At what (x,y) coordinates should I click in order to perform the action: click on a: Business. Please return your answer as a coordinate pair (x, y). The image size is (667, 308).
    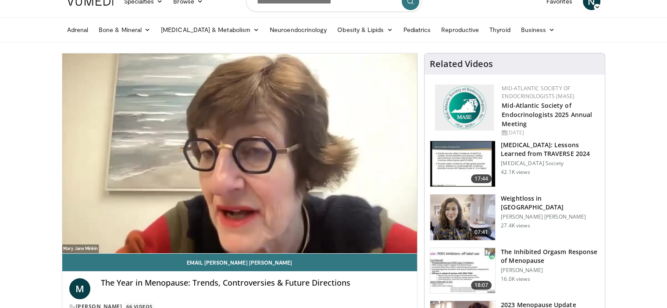
    Looking at the image, I should click on (538, 30).